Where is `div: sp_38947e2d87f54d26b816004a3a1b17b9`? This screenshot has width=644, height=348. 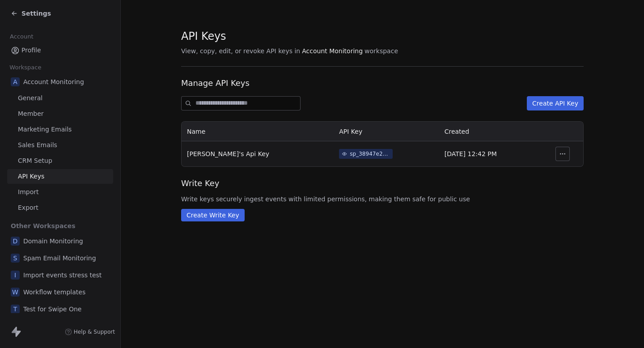
div: sp_38947e2d87f54d26b816004a3a1b17b9 is located at coordinates (370, 154).